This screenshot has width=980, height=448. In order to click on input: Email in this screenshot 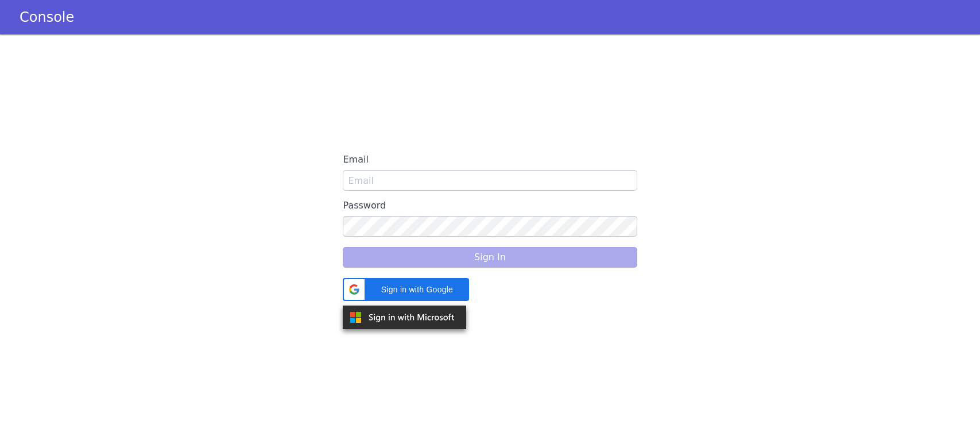, I will do `click(490, 180)`.